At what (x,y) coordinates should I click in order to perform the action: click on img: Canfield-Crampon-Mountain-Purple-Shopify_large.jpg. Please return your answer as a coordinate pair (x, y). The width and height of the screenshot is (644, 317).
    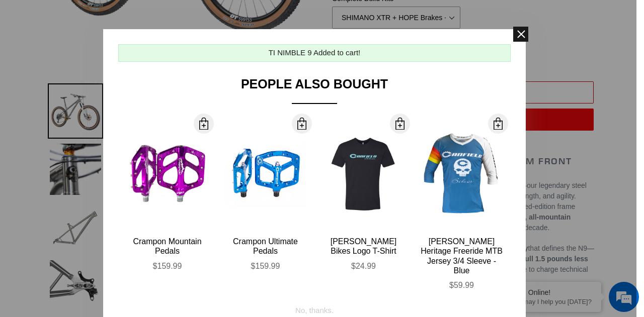
    Looking at the image, I should click on (167, 174).